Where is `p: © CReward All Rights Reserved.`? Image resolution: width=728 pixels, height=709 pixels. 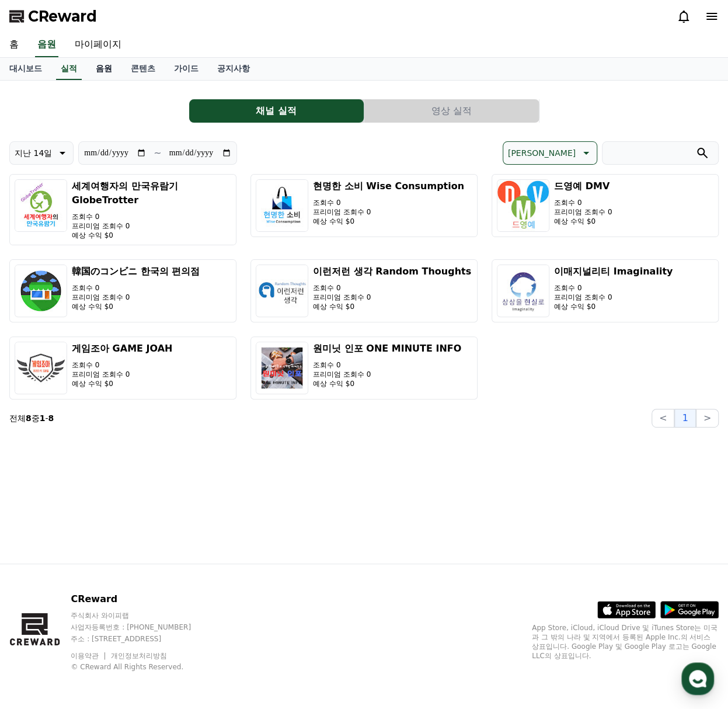 p: © CReward All Rights Reserved. is located at coordinates (142, 667).